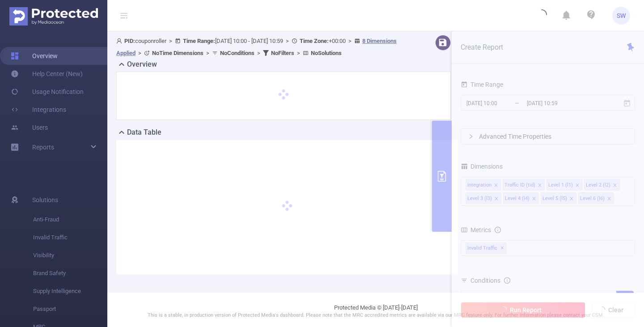 Image resolution: width=644 pixels, height=327 pixels. What do you see at coordinates (120, 41) in the screenshot?
I see `i: icon: user` at bounding box center [120, 41].